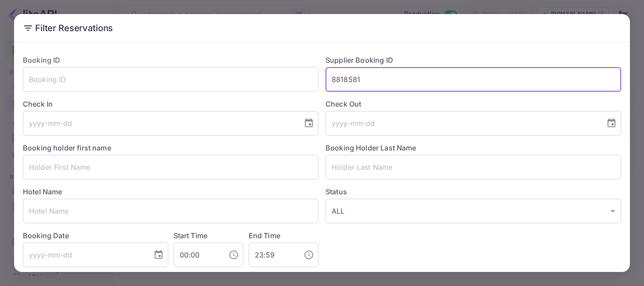 The width and height of the screenshot is (644, 286). I want to click on label: Booking Holder Last Name, so click(371, 148).